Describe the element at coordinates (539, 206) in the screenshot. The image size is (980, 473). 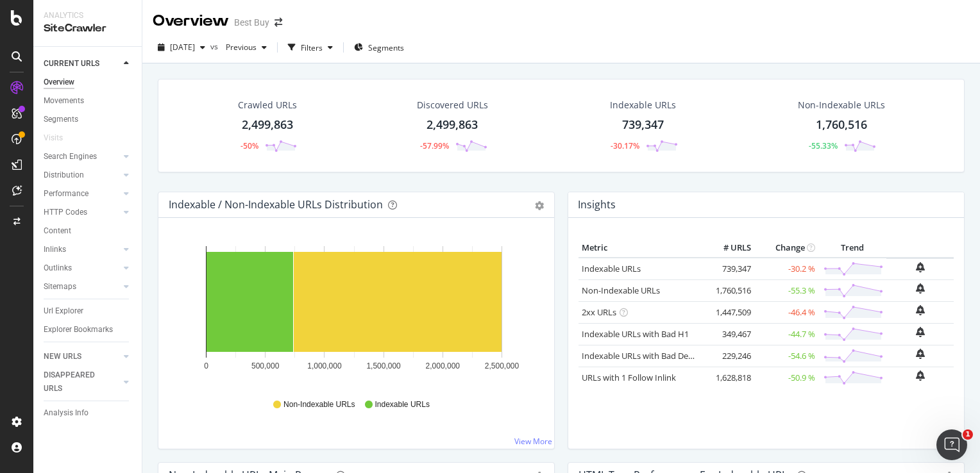
I see `div: gear` at that location.